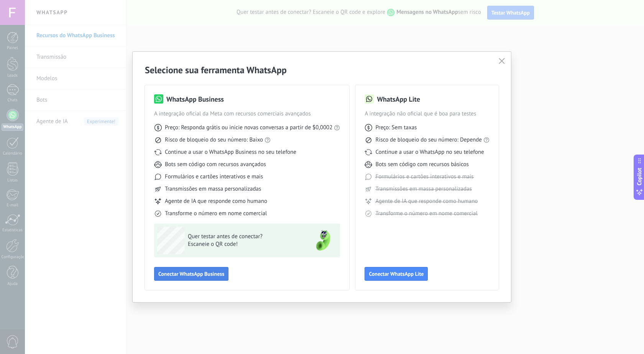  I want to click on h3: WhatsApp Business, so click(195, 99).